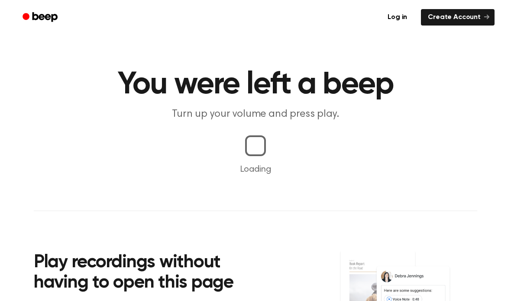  What do you see at coordinates (150, 273) in the screenshot?
I see `h2: Play recordings without having to open this page` at bounding box center [150, 273].